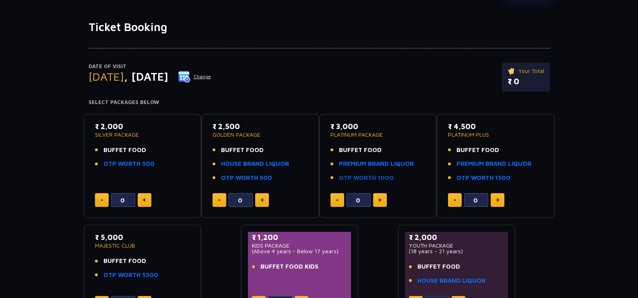 This screenshot has width=638, height=298. What do you see at coordinates (366, 178) in the screenshot?
I see `a: OTP WORTH 1000` at bounding box center [366, 178].